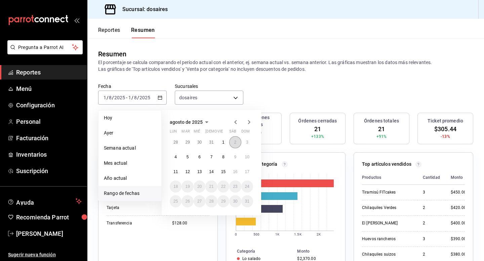 The image size is (484, 261). Describe the element at coordinates (191, 224) in the screenshot. I see `div: $128.00` at that location.